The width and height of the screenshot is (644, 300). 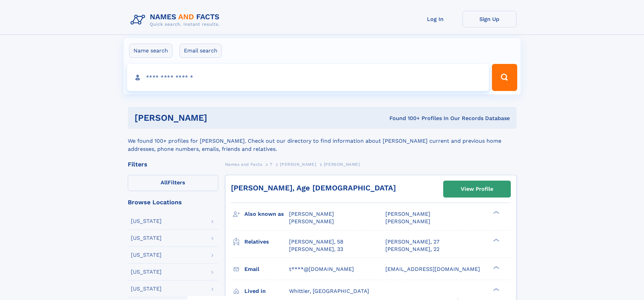 I want to click on h3: Email, so click(x=267, y=269).